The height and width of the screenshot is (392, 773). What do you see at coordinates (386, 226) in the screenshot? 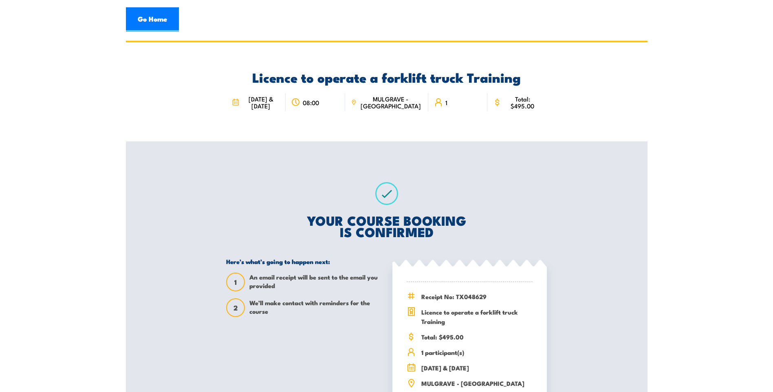
I see `h2: YOUR COURSE BOOKING IS CONFIRMED` at bounding box center [386, 226].